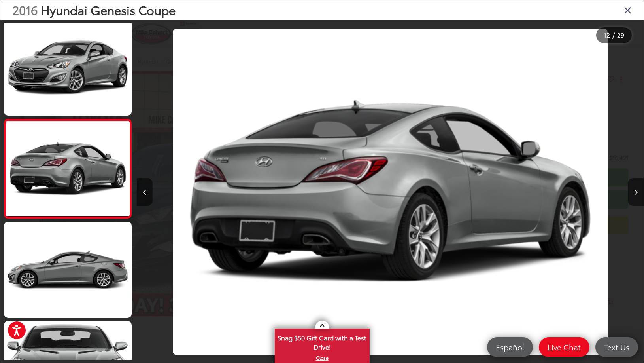 The width and height of the screenshot is (644, 363). I want to click on span: 2016, so click(25, 10).